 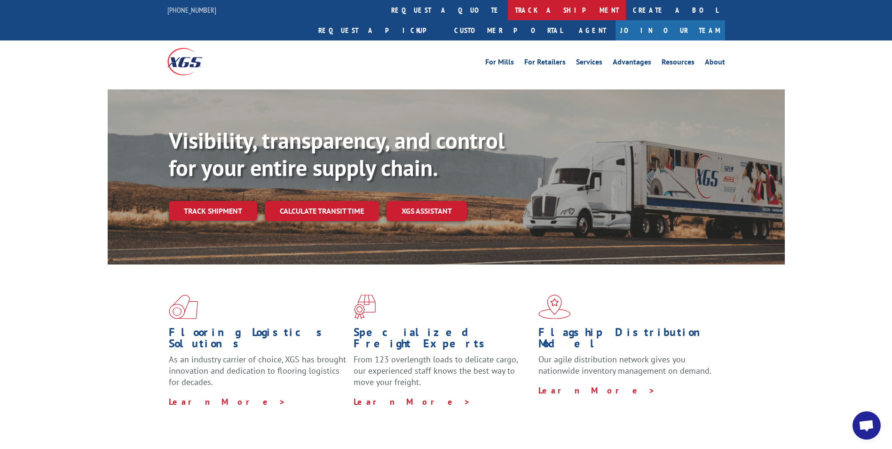 What do you see at coordinates (625, 364) in the screenshot?
I see `span: Our agile distribution network gives you nationwide inventory management on demand.` at bounding box center [625, 364].